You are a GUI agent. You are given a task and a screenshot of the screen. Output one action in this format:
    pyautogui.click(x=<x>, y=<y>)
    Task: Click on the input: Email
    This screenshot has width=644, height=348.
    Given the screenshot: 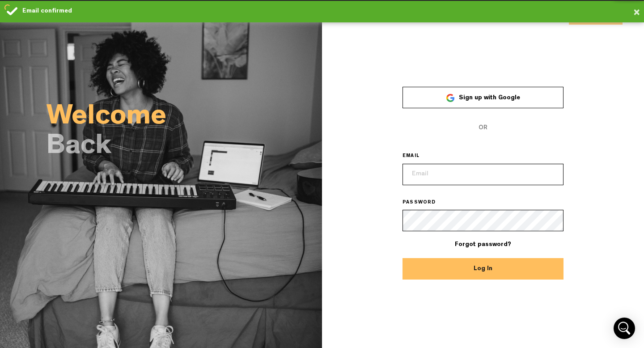 What is the action you would take?
    pyautogui.click(x=483, y=174)
    